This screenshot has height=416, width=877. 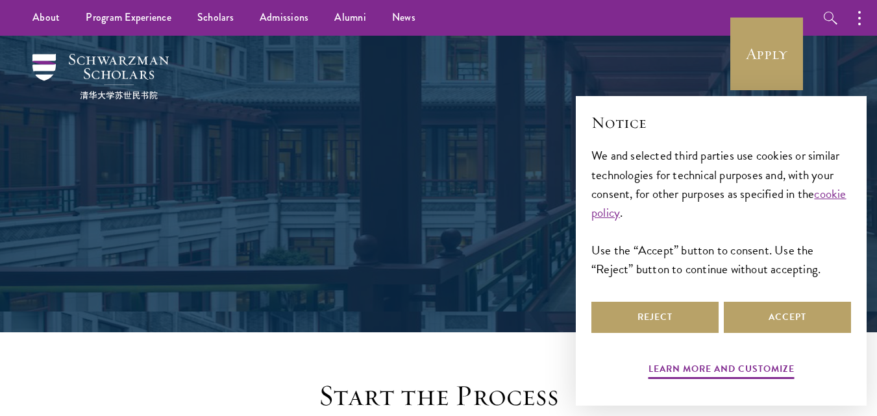 I want to click on button: Accept, so click(x=787, y=317).